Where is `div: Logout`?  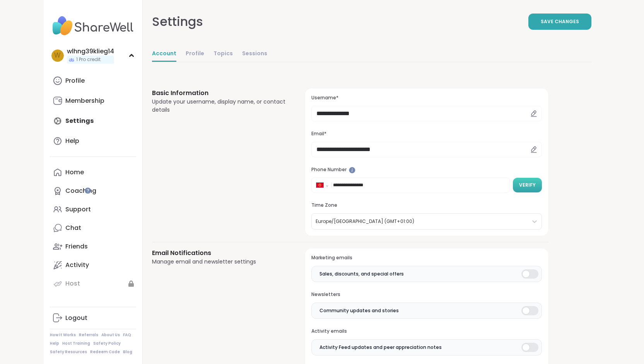 div: Logout is located at coordinates (76, 318).